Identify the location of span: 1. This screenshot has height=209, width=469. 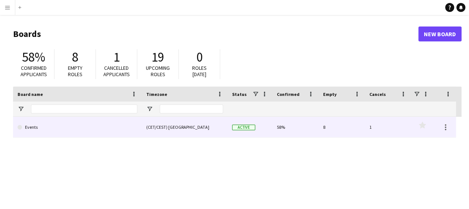
(117, 57).